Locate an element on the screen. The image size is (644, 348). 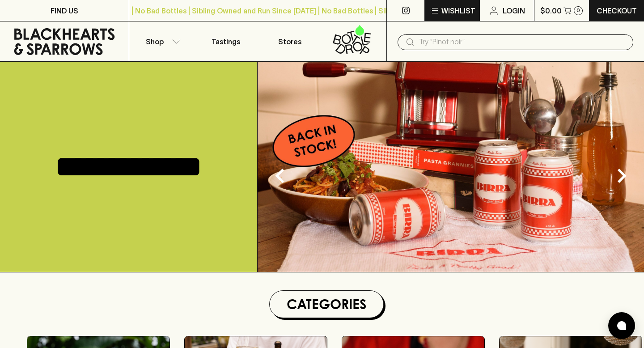
input: Try "Pinot noir" is located at coordinates (522, 42).